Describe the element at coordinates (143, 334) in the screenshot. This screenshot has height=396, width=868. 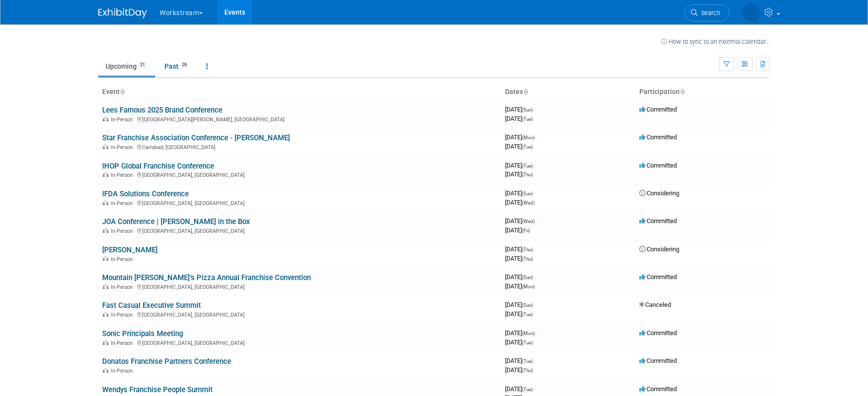
I see `a: Sonic Principals Meeting` at that location.